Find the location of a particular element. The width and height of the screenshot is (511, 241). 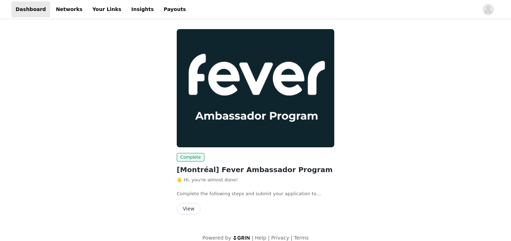

span: Complete is located at coordinates (191, 157).